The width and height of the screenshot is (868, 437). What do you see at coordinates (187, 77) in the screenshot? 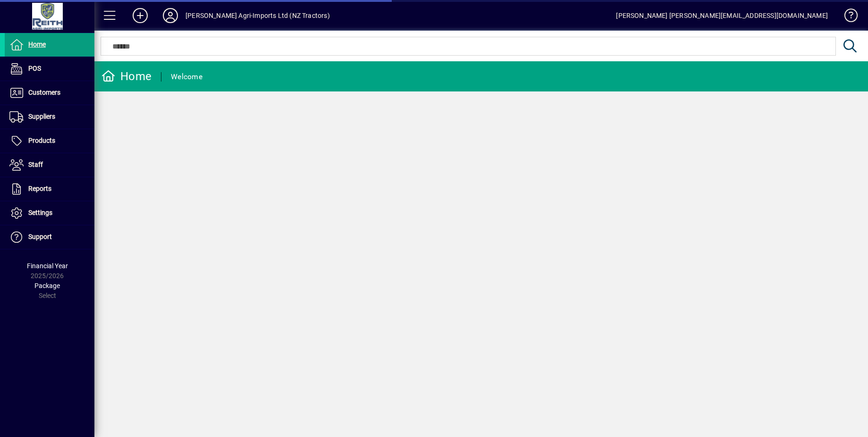
I see `div: Welcome` at bounding box center [187, 77].